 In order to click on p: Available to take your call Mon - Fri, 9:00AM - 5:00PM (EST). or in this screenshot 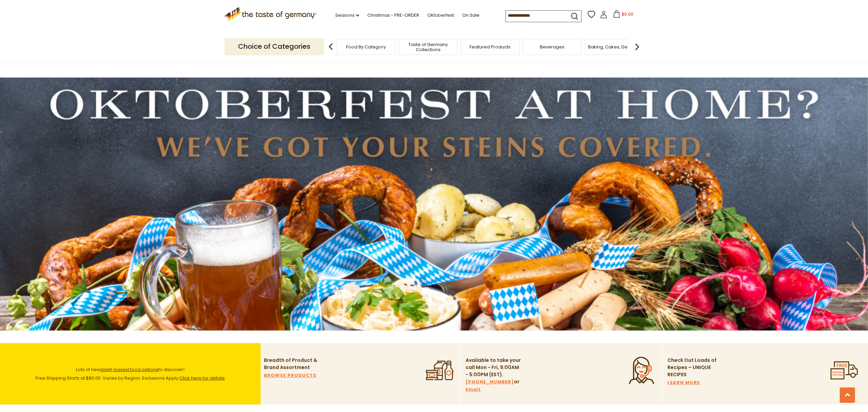, I will do `click(493, 375)`.